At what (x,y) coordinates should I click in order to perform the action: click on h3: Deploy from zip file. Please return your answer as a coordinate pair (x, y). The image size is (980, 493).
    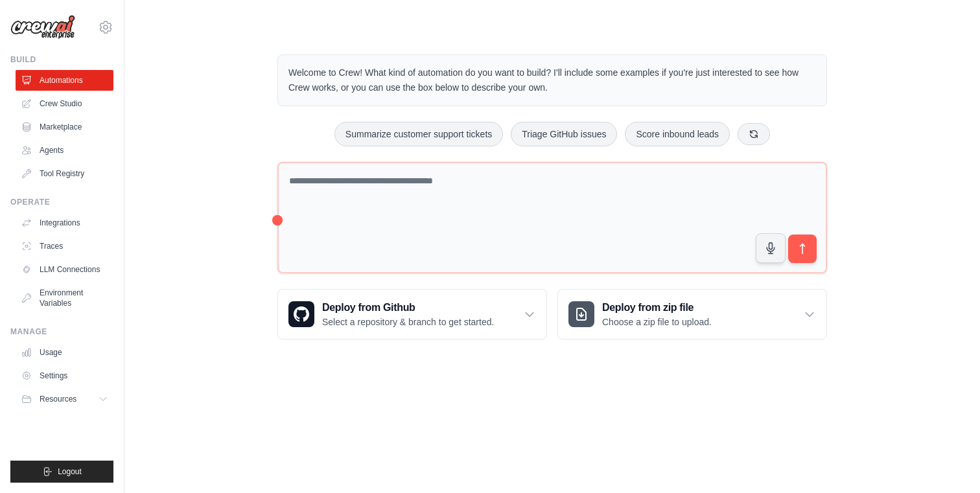
    Looking at the image, I should click on (657, 307).